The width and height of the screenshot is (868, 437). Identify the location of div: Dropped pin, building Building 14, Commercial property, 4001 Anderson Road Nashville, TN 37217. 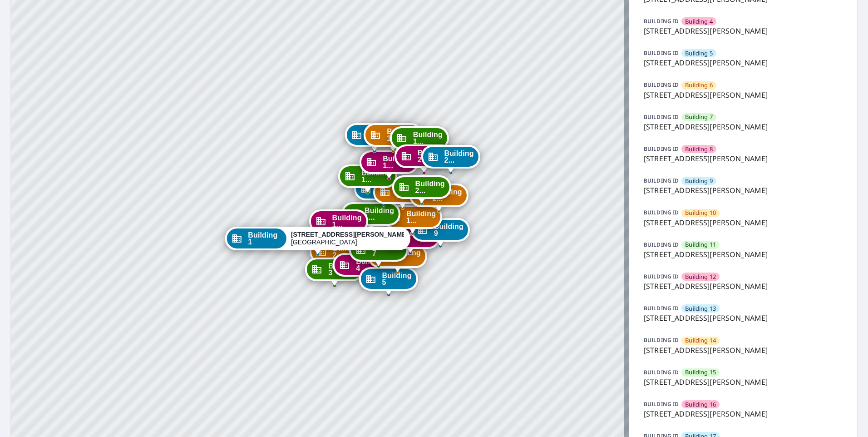
(403, 194).